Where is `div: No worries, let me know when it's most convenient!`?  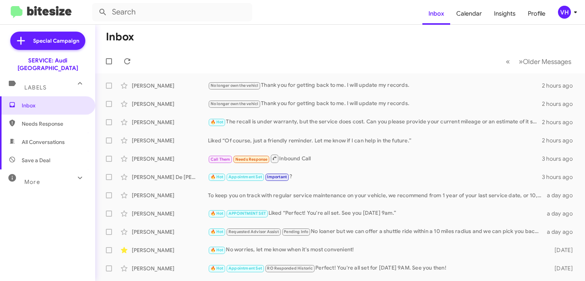 div: No worries, let me know when it's most convenient! is located at coordinates (376, 250).